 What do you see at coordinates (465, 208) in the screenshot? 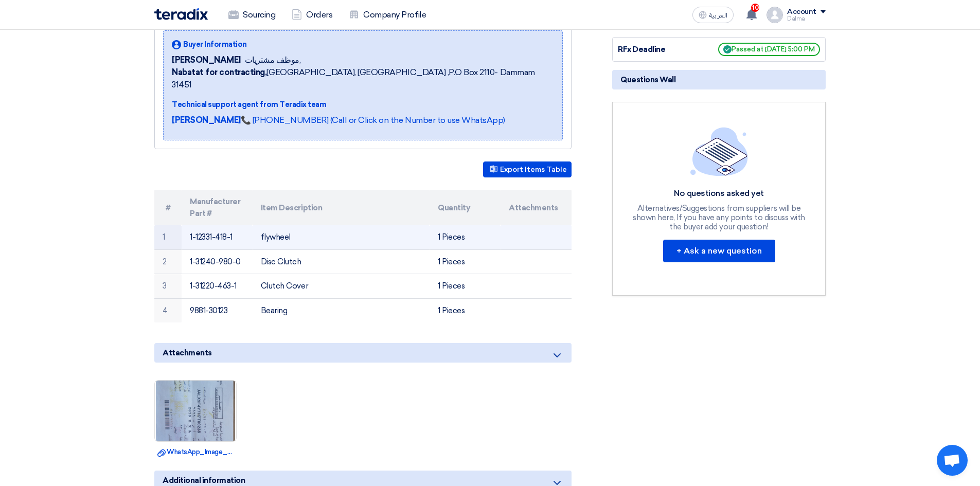
I see `th: Quantity` at bounding box center [465, 208].